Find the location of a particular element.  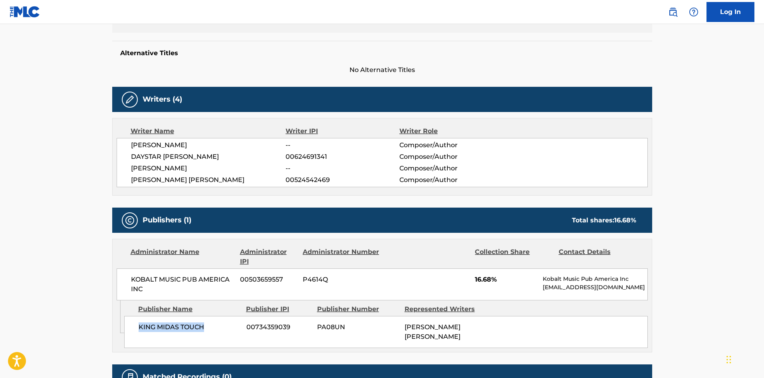

h5: Publishers (1) is located at coordinates (167, 220).